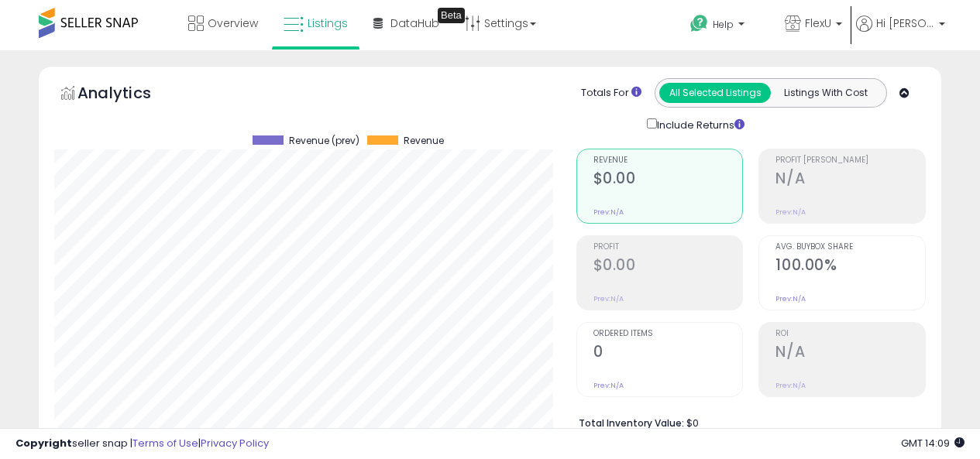 The image size is (980, 459). I want to click on li: $0, so click(747, 422).